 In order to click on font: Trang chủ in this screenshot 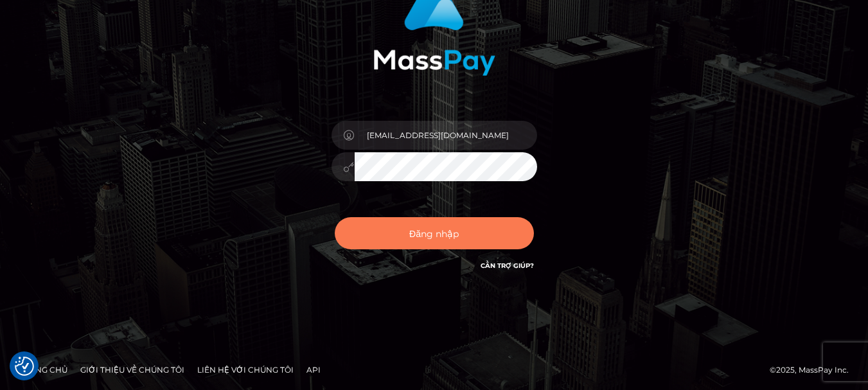, I will do `click(43, 369)`.